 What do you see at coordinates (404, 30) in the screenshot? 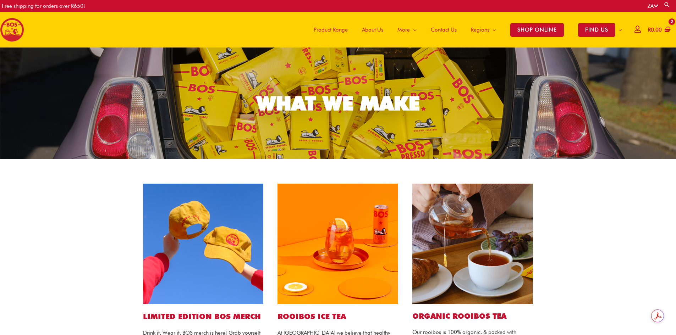
I see `span: More` at bounding box center [404, 30].